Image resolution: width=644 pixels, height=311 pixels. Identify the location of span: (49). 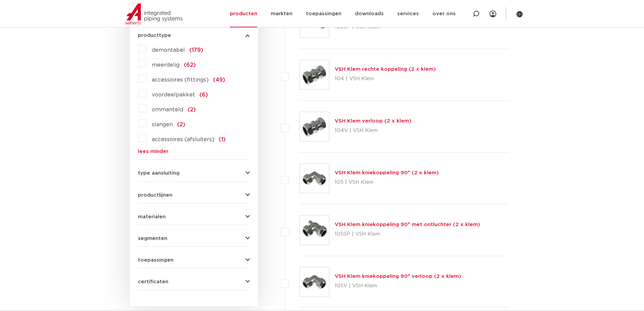
(219, 80).